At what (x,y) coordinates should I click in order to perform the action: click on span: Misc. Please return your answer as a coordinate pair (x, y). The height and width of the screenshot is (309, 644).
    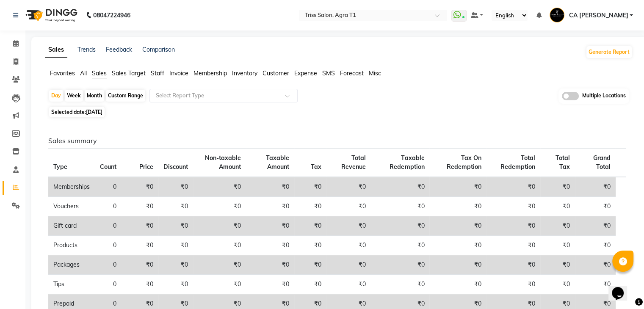
    Looking at the image, I should click on (375, 73).